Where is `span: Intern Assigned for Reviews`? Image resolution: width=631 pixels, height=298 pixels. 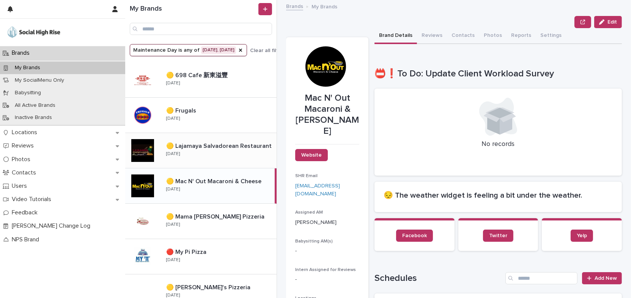
span: Intern Assigned for Reviews is located at coordinates (326, 270).